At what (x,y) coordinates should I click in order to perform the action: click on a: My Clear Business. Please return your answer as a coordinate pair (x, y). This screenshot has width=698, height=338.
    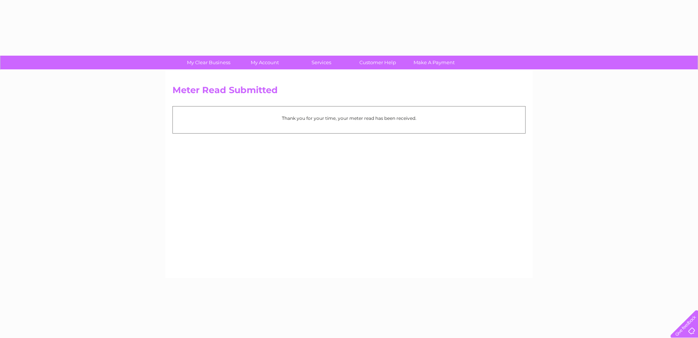
    Looking at the image, I should click on (208, 62).